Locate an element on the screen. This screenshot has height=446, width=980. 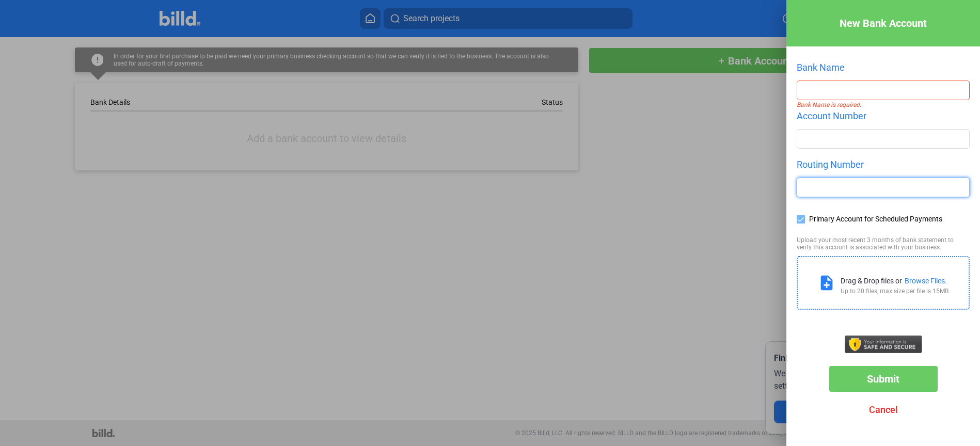
span: Primary Account for Scheduled Payments is located at coordinates (876, 219).